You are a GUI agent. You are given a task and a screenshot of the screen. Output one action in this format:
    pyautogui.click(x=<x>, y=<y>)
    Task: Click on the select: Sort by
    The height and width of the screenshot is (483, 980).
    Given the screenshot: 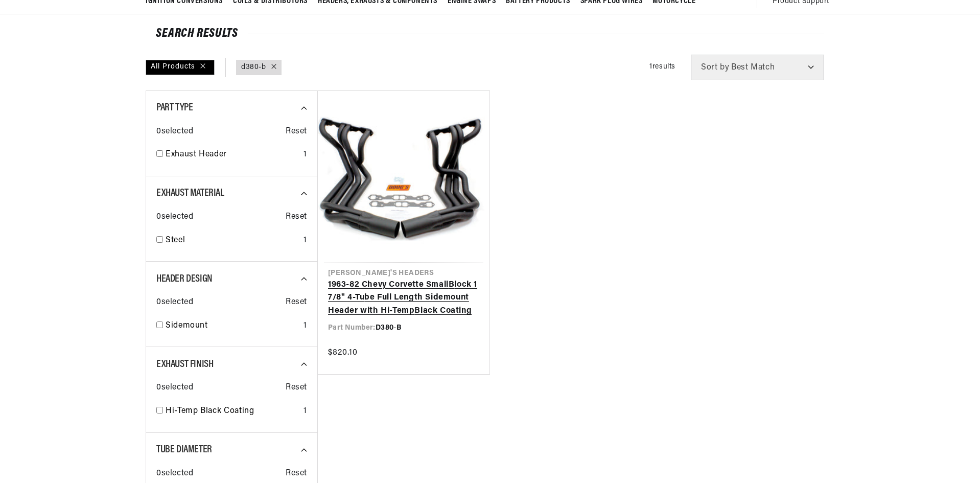 What is the action you would take?
    pyautogui.click(x=757, y=68)
    